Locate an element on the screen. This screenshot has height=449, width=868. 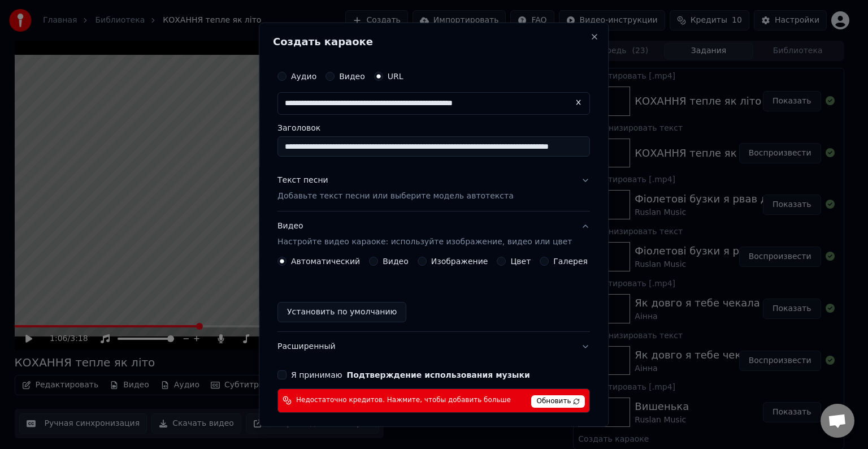
label: Автоматический is located at coordinates (326, 261).